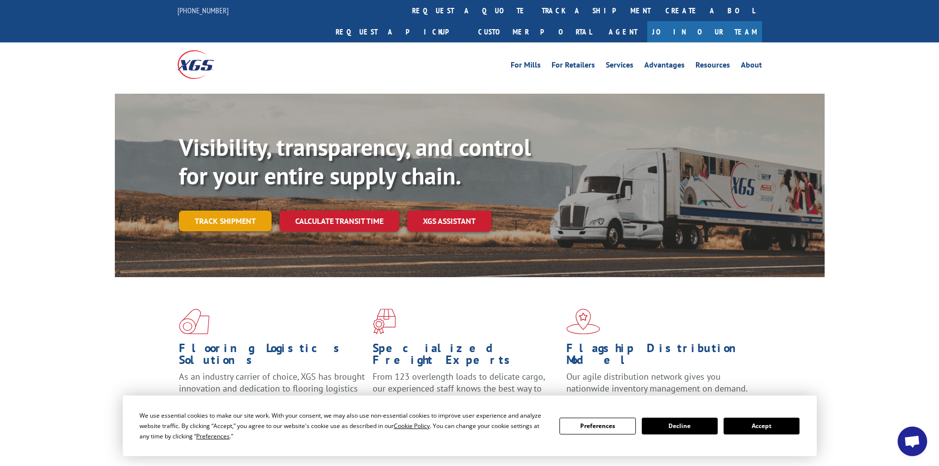  I want to click on a: For Retailers, so click(573, 67).